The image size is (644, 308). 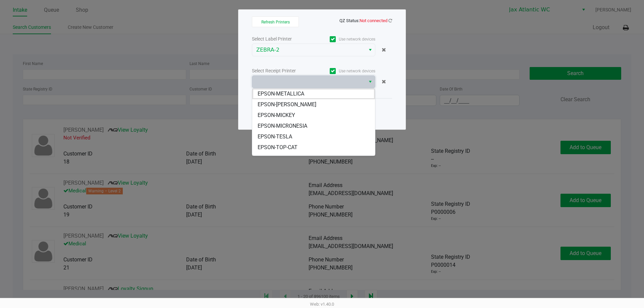 What do you see at coordinates (366, 20) in the screenshot?
I see `span: QZ Status:` at bounding box center [366, 20].